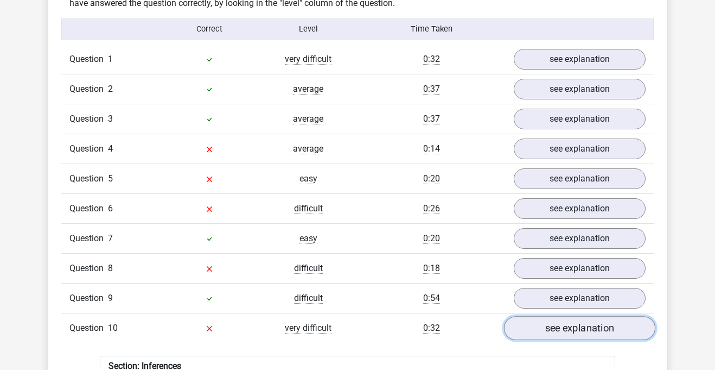  Describe the element at coordinates (110, 59) in the screenshot. I see `span: 1` at that location.